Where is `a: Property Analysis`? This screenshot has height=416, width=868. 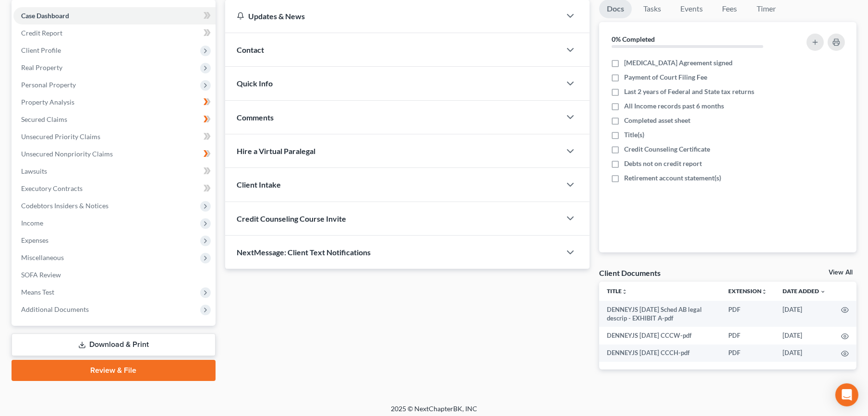
a: Property Analysis is located at coordinates (114, 102).